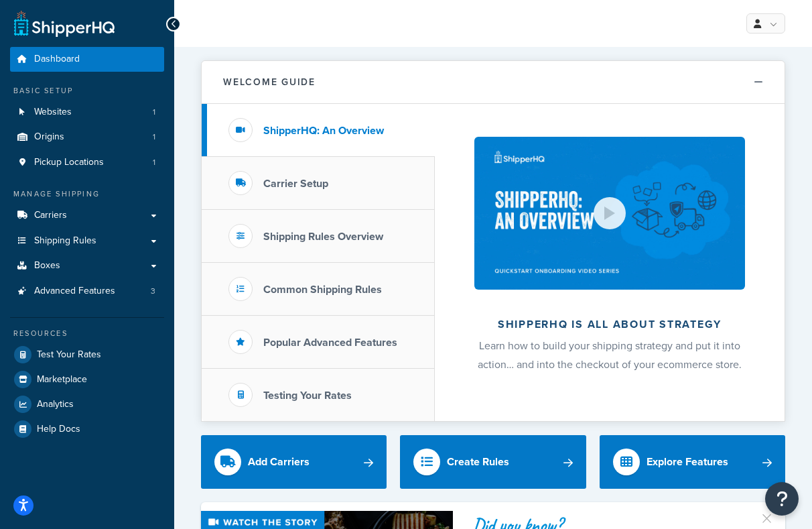  Describe the element at coordinates (55, 405) in the screenshot. I see `span: Analytics` at that location.